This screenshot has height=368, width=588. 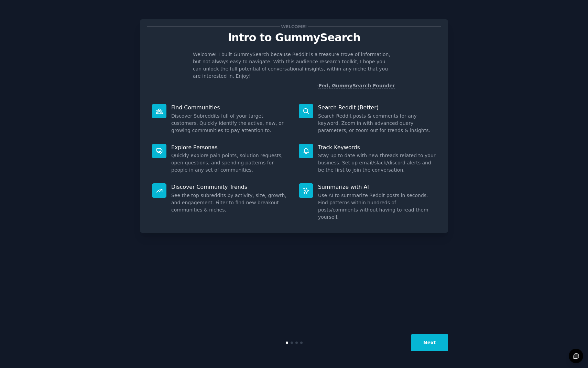 I want to click on dd: See the top subreddits by activity, size, growth, and engagement. Filter to find new breakout com..., so click(x=230, y=203).